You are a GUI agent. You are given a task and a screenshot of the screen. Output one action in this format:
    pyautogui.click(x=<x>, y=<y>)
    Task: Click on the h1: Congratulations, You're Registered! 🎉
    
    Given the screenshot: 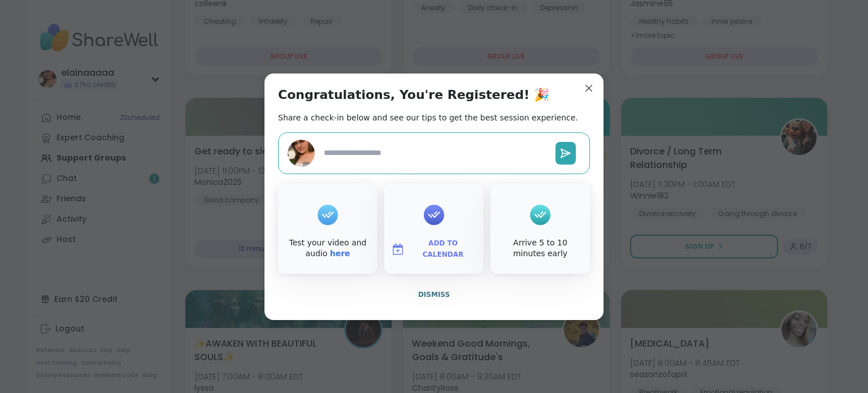 What is the action you would take?
    pyautogui.click(x=414, y=95)
    